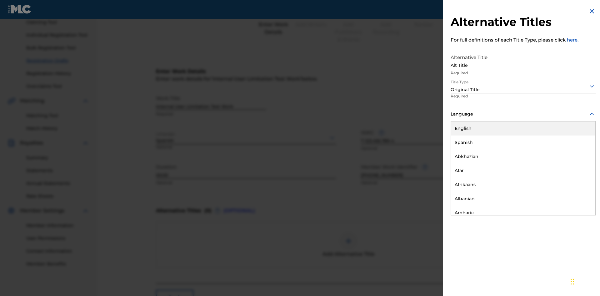 The image size is (600, 296). I want to click on div: Abkhazian, so click(523, 157).